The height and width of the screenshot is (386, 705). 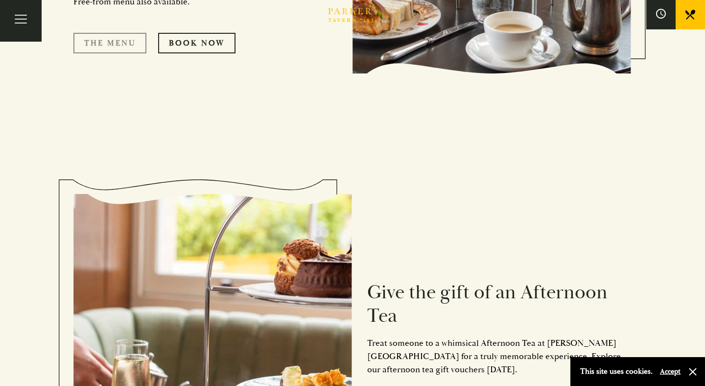 What do you see at coordinates (670, 371) in the screenshot?
I see `button: Accept` at bounding box center [670, 371].